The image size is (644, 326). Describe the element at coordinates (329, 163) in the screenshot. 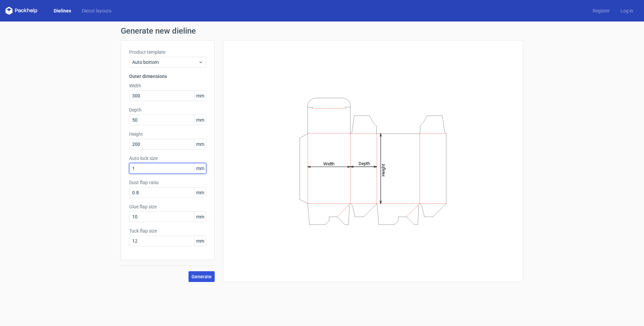

I see `tspan: Width` at that location.